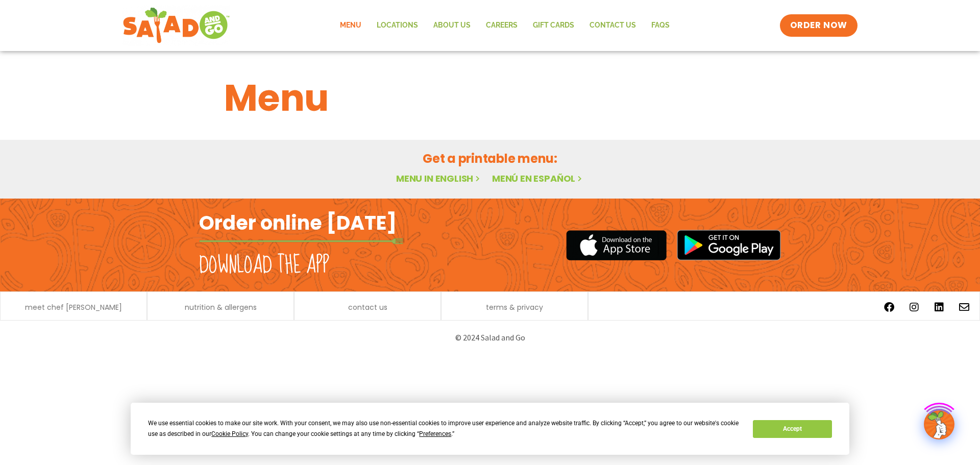 This screenshot has height=465, width=980. I want to click on a: nutrition & allergens, so click(221, 308).